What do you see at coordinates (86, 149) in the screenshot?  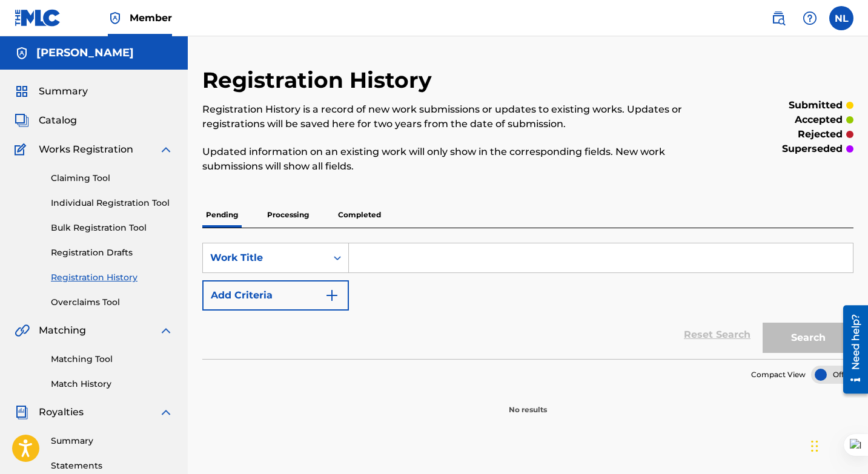 I see `span: Works Registration` at bounding box center [86, 149].